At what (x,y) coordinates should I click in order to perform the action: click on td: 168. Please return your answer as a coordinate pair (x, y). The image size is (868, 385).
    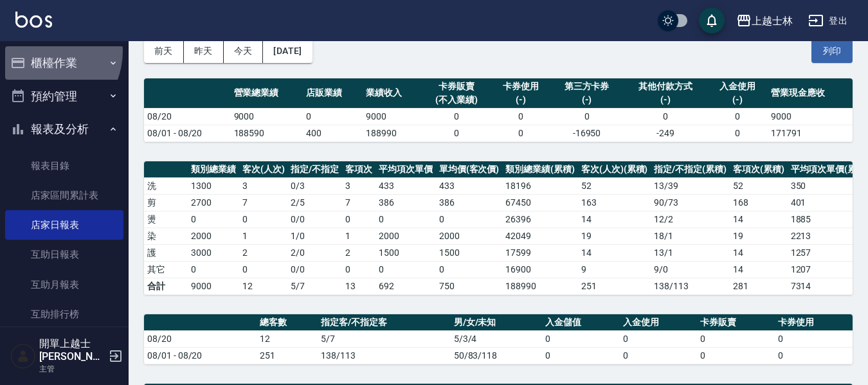
    Looking at the image, I should click on (759, 203).